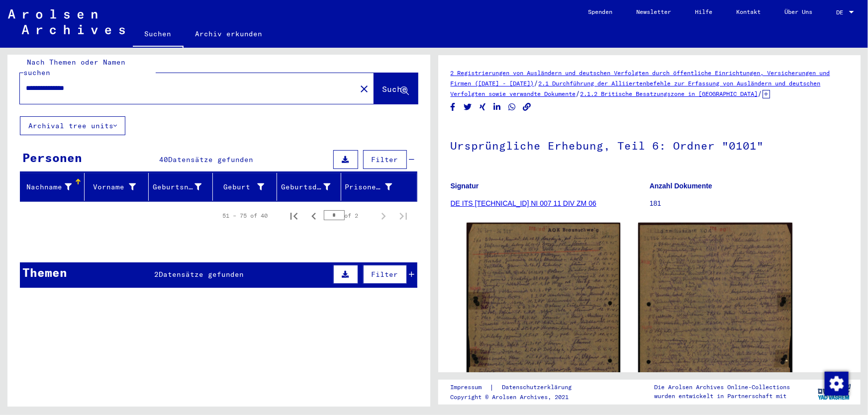 This screenshot has width=868, height=415. I want to click on img: Arolsen_neg.svg, so click(66, 22).